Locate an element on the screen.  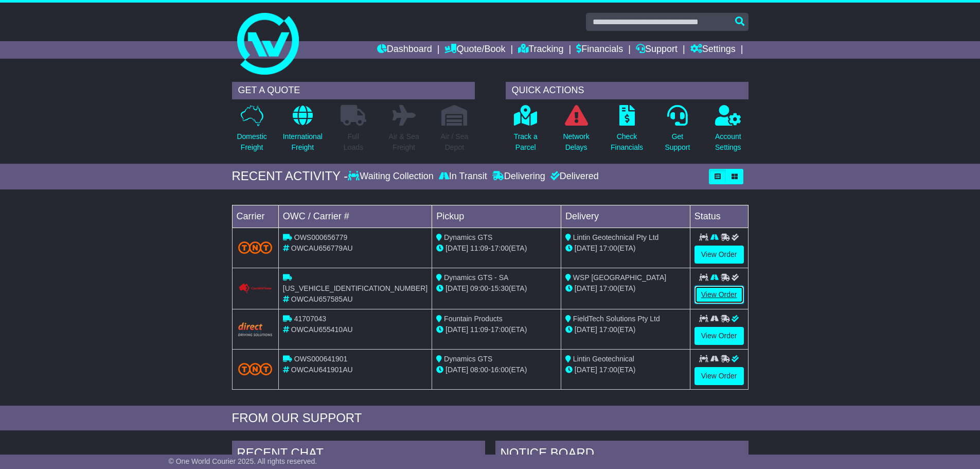
span: Lintin Geotechnical Pty Ltd is located at coordinates (616, 237).